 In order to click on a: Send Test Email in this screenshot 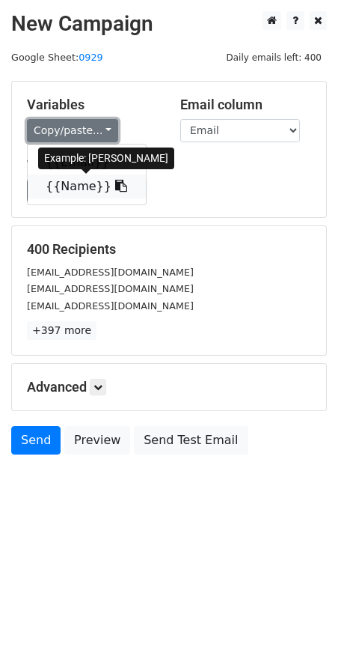, I will do `click(191, 440)`.